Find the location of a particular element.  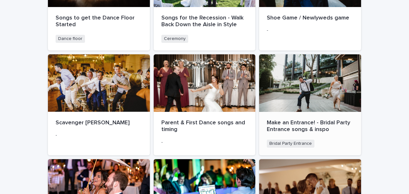

p: Parent & First Dance songs and timing is located at coordinates (204, 126).